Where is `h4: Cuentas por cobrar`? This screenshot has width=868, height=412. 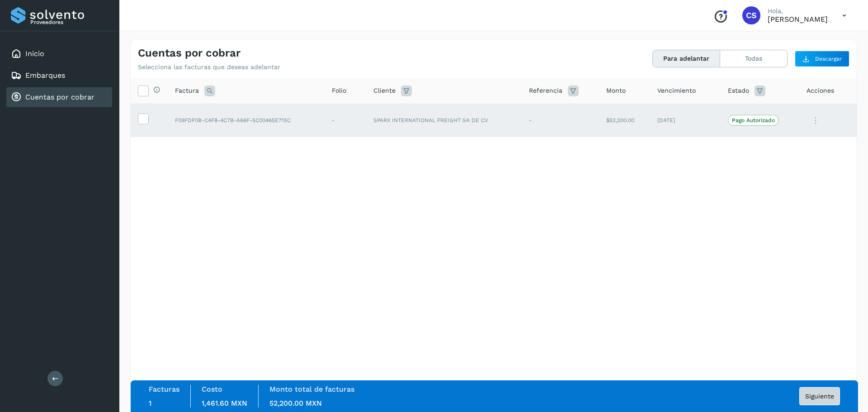
h4: Cuentas por cobrar is located at coordinates (189, 53).